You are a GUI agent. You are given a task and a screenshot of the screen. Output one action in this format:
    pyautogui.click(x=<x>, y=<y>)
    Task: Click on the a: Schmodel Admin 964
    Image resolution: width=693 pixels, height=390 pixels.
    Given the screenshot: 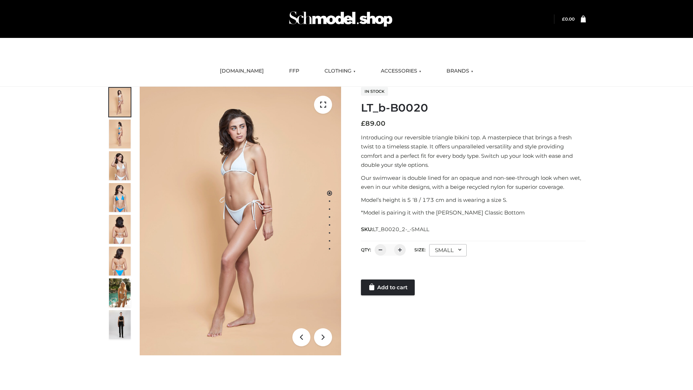 What is the action you would take?
    pyautogui.click(x=341, y=19)
    